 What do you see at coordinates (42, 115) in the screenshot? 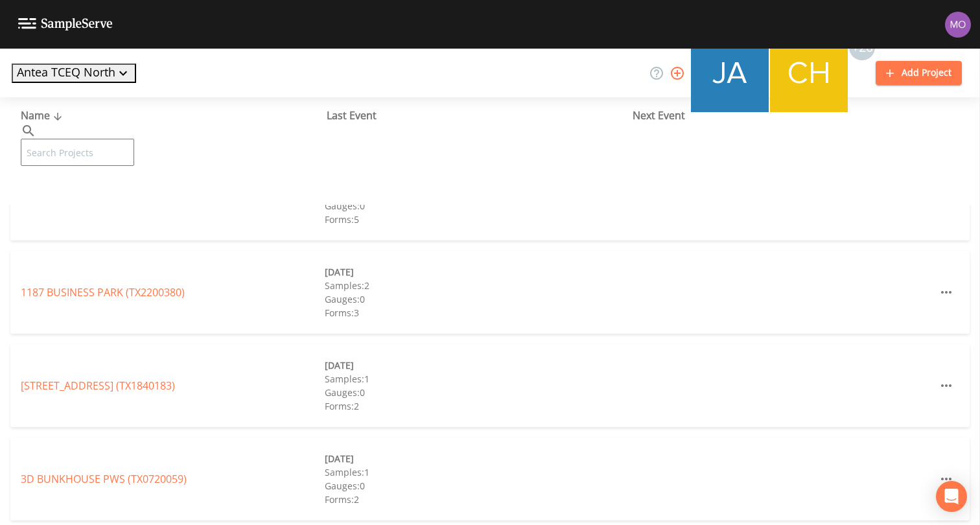
I see `span: Name` at bounding box center [42, 115].